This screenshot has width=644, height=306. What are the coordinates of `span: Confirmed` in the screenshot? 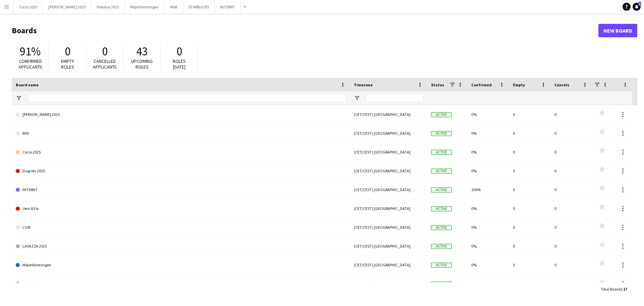 It's located at (481, 84).